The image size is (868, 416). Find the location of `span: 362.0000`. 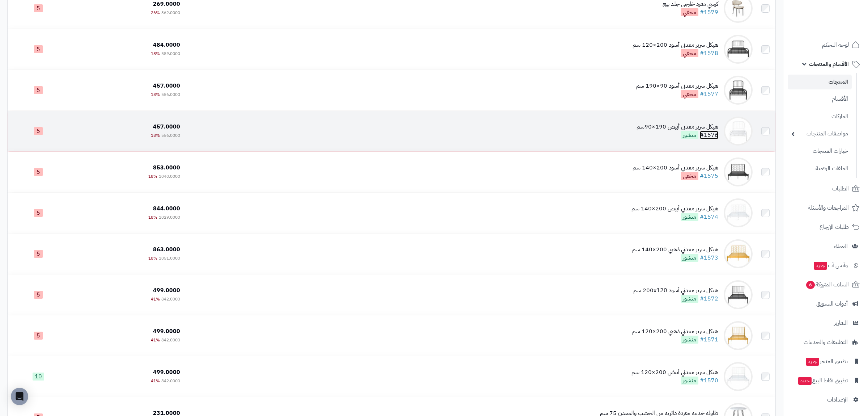

span: 362.0000 is located at coordinates (171, 13).